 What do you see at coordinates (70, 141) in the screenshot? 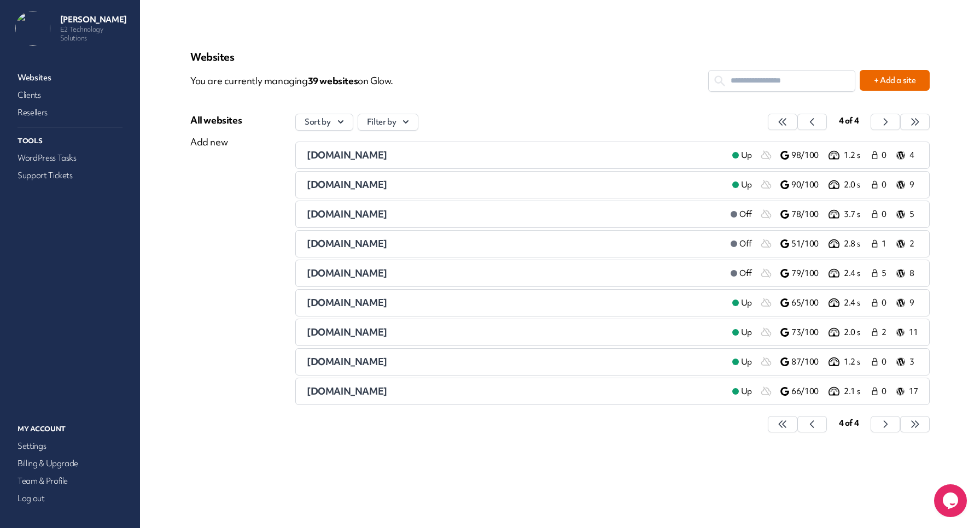
I see `p: Tools` at bounding box center [70, 141].